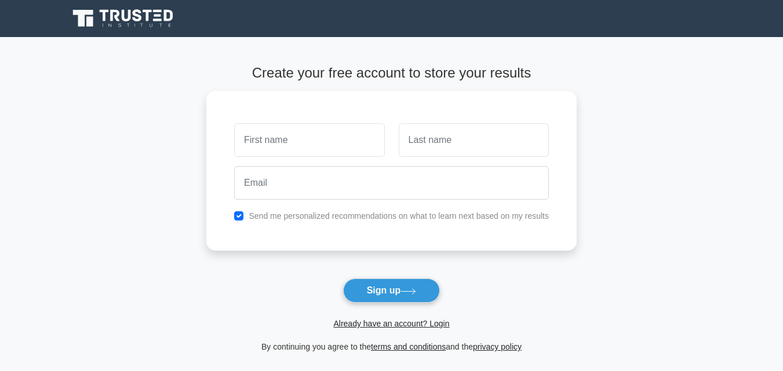  I want to click on button: Sign up, so click(392, 291).